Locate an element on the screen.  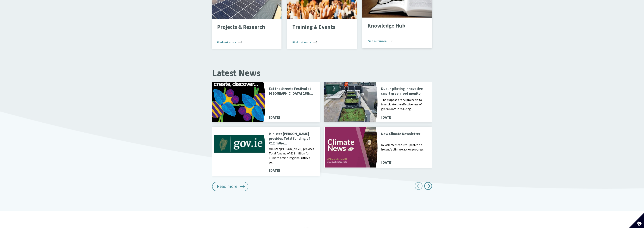
p: Dublin piloting innovative smart green roof monito... is located at coordinates (404, 91).